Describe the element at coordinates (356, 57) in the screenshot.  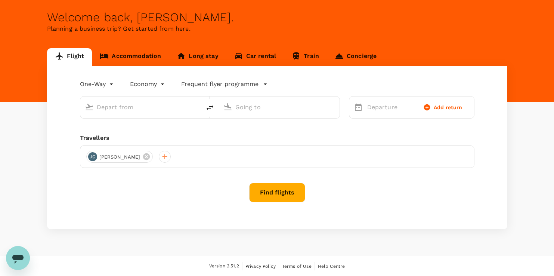
I see `a: Concierge` at that location.